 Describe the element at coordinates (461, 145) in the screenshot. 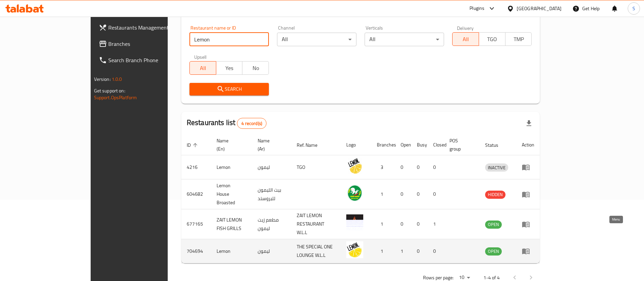

I see `span: POS group` at that location.